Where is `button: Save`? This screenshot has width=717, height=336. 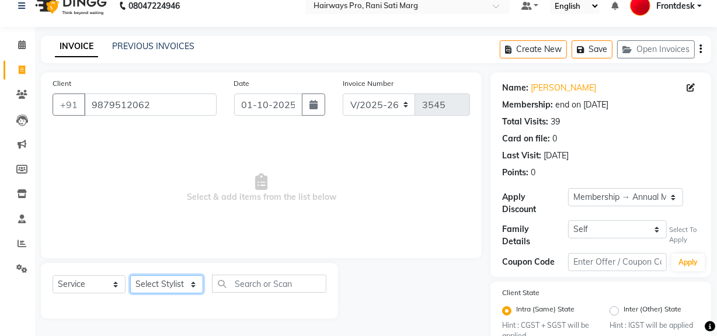
button: Save is located at coordinates (592, 49).